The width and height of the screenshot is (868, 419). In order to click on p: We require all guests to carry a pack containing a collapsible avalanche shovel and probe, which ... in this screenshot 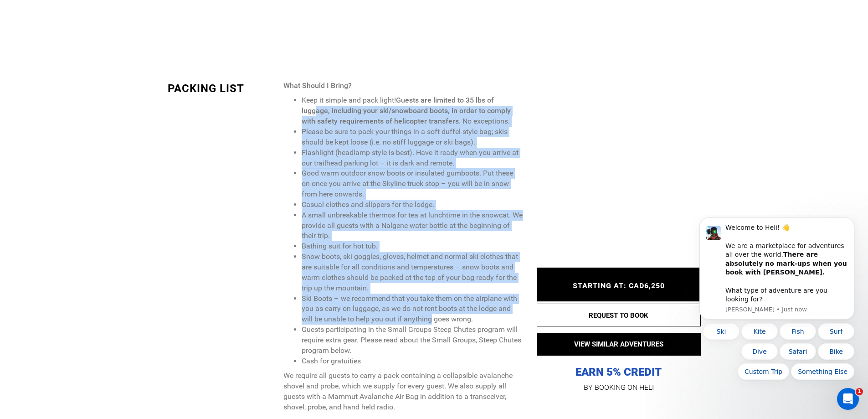, I will do `click(403, 391)`.